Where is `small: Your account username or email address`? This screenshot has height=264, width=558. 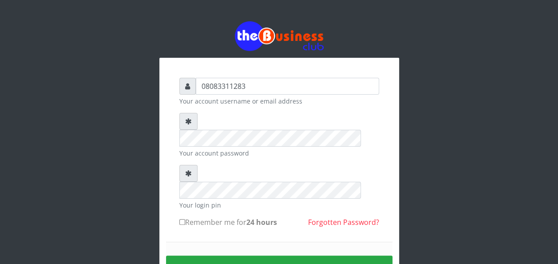 small: Your account username or email address is located at coordinates (279, 101).